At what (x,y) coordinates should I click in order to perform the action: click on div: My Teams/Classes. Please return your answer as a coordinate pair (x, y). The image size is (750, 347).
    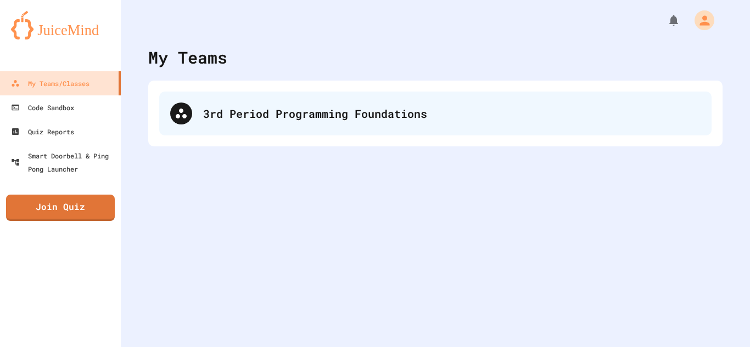
    Looking at the image, I should click on (50, 83).